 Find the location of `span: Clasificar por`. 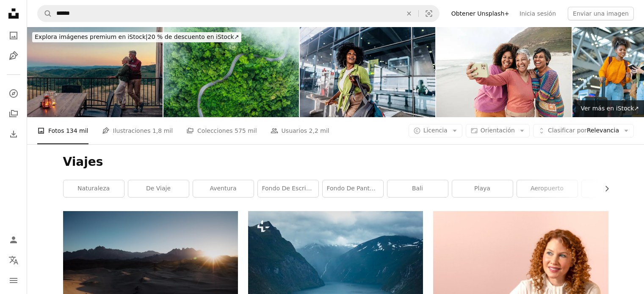

span: Clasificar por is located at coordinates (567, 130).